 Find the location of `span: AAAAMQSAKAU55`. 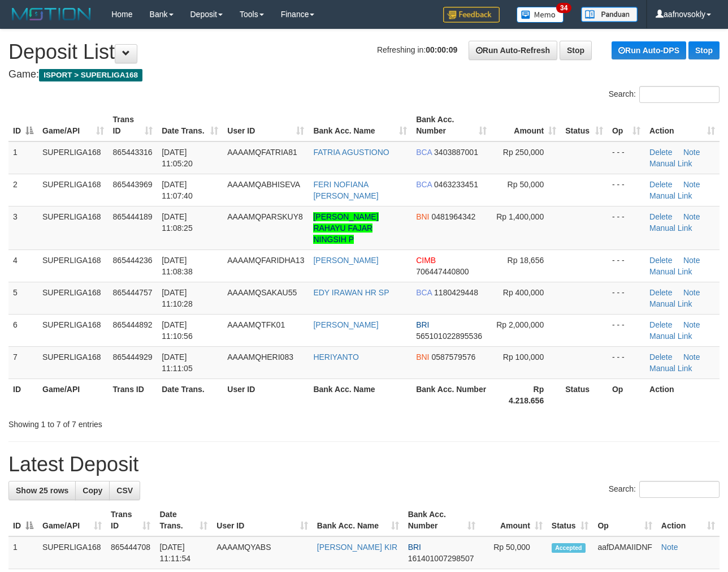

span: AAAAMQSAKAU55 is located at coordinates (262, 292).